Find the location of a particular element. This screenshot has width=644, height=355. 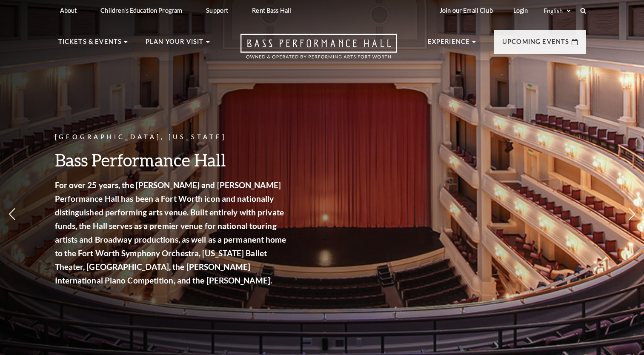

p: Children's Education Program is located at coordinates (141, 10).